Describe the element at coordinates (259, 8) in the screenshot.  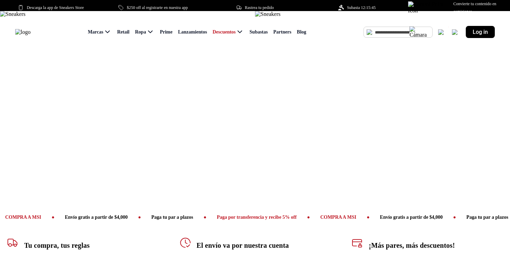
I see `span: Rastrea tu pedido` at that location.